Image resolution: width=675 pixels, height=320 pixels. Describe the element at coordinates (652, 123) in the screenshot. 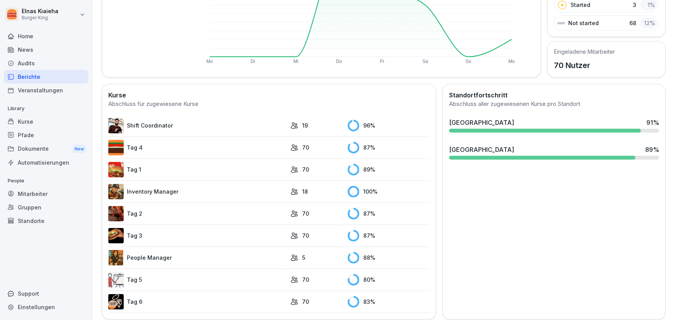

I see `div: 91 %` at that location.